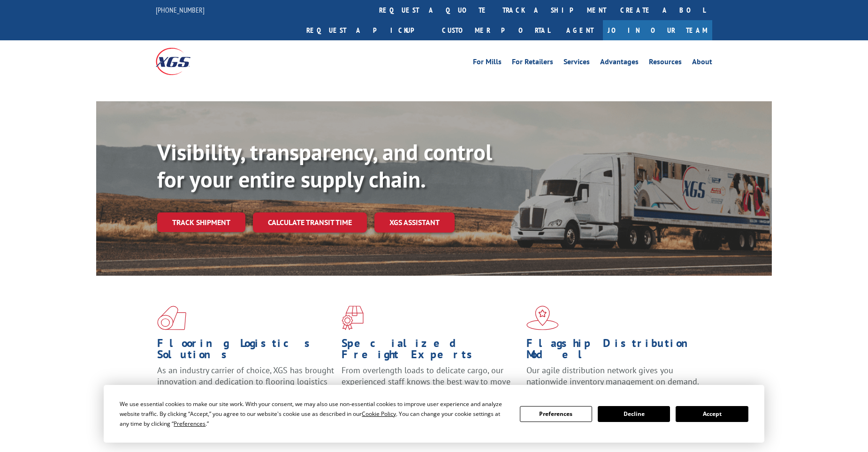 Image resolution: width=868 pixels, height=452 pixels. I want to click on div: We use essential cookies to make our site work. With your consent, we may also use non-essential ..., so click(314, 414).